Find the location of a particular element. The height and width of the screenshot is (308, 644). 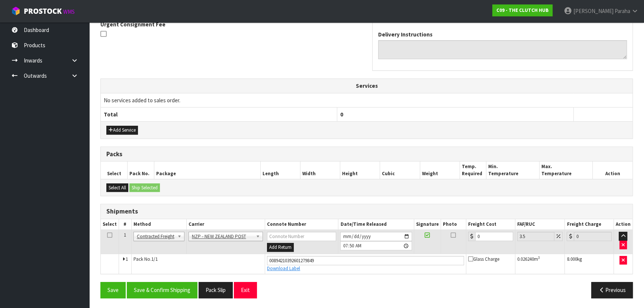

th: Method is located at coordinates (158, 224).